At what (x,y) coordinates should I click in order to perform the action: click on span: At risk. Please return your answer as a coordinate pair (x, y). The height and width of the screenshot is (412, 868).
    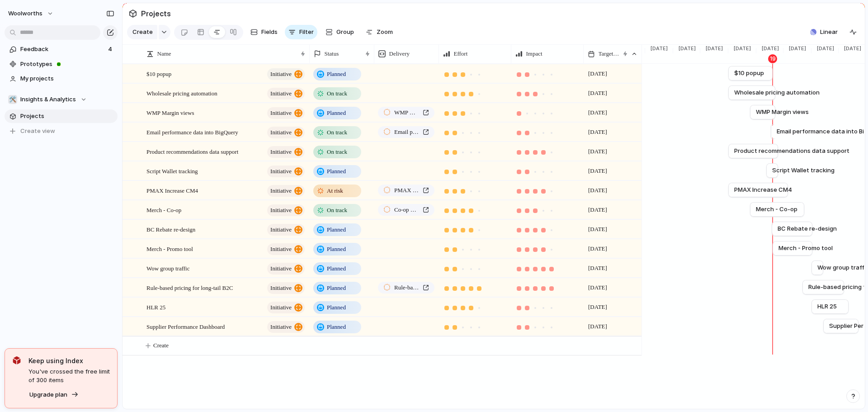
    Looking at the image, I should click on (335, 190).